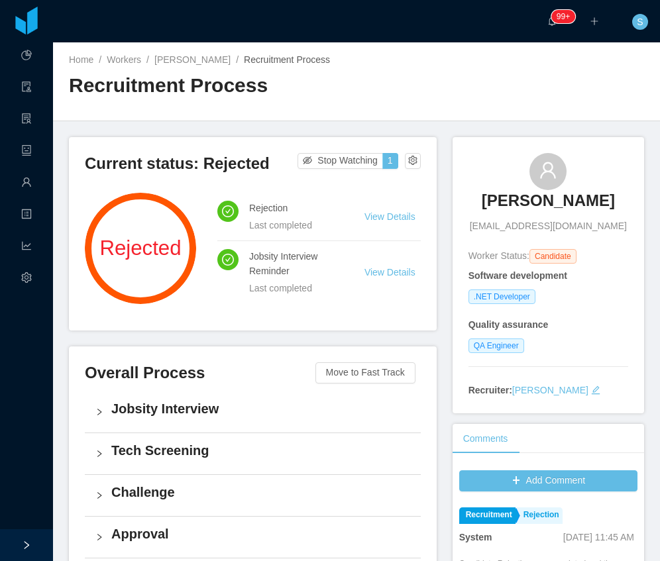 Image resolution: width=660 pixels, height=561 pixels. What do you see at coordinates (563, 17) in the screenshot?
I see `sup: 1213` at bounding box center [563, 17].